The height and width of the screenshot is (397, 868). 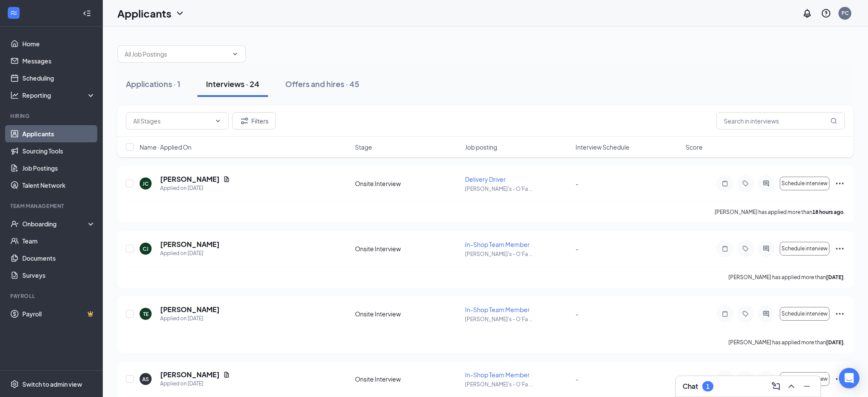 I want to click on div: Onboarding, so click(x=55, y=223).